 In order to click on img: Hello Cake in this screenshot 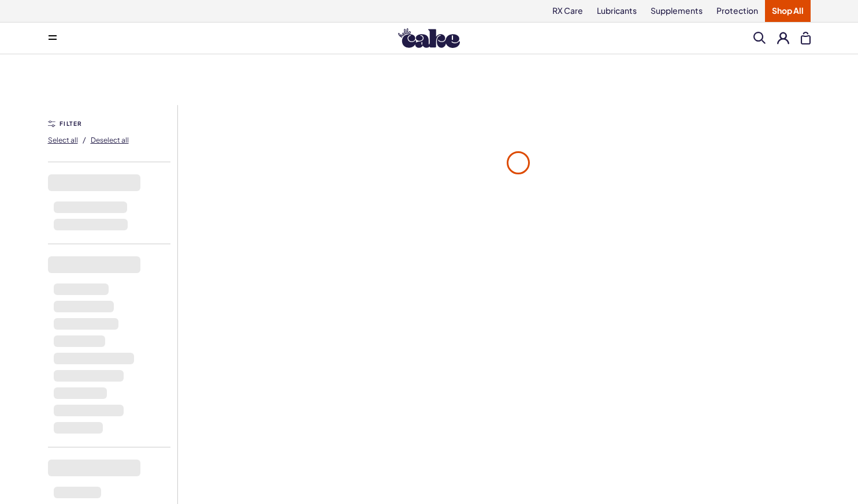, I will do `click(429, 38)`.